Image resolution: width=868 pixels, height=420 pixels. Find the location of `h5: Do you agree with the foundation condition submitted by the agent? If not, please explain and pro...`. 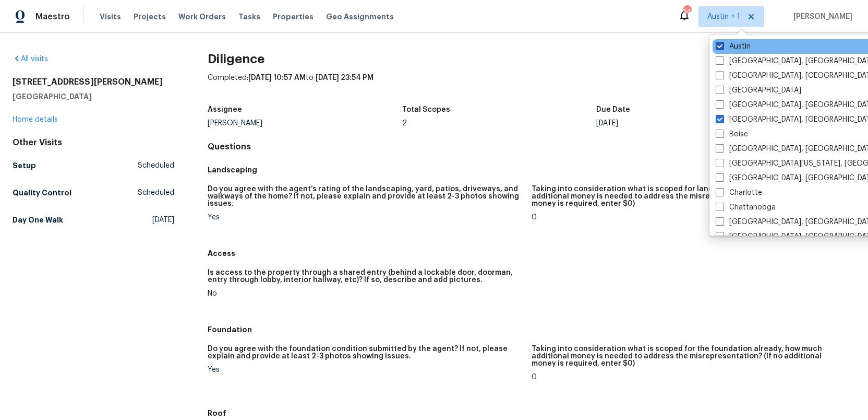

h5: Do you agree with the foundation condition submitted by the agent? If not, please explain and pro... is located at coordinates (365, 353).